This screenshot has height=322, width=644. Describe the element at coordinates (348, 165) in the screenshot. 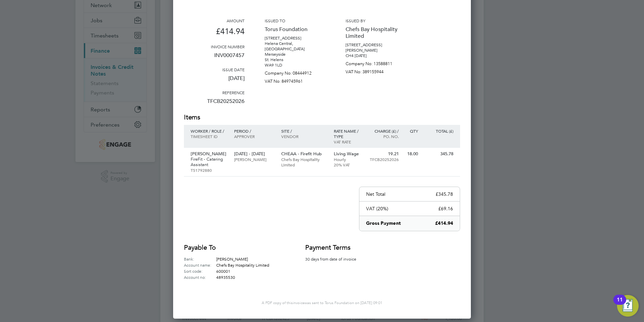

I see `p: 20% VAT` at that location.